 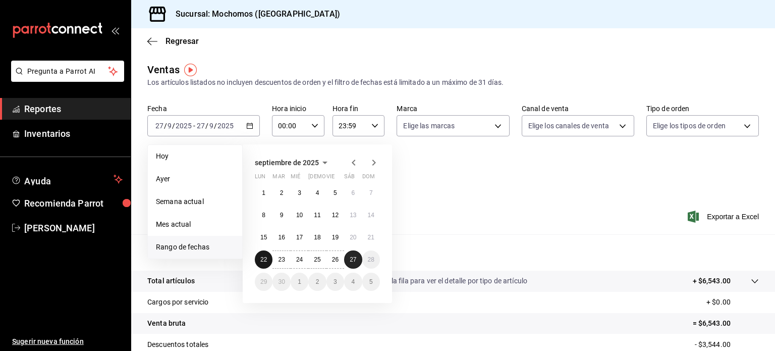 What do you see at coordinates (115, 30) in the screenshot?
I see `button: open_drawer_menu` at bounding box center [115, 30].